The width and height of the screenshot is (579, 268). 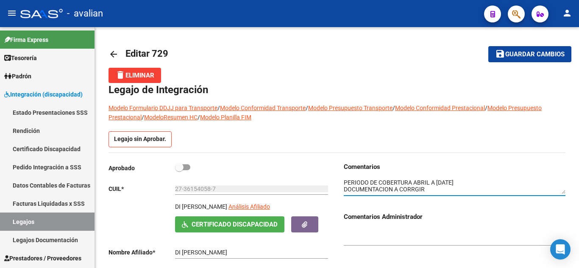 What do you see at coordinates (455, 217) in the screenshot?
I see `h3: Comentarios Administrador` at bounding box center [455, 217].